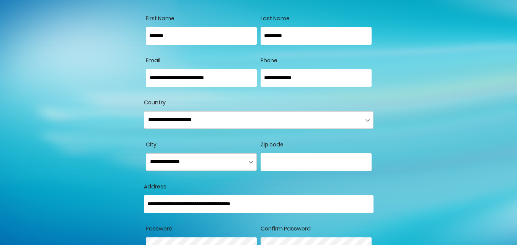 Image resolution: width=517 pixels, height=245 pixels. What do you see at coordinates (155, 103) in the screenshot?
I see `span: Country` at bounding box center [155, 103].